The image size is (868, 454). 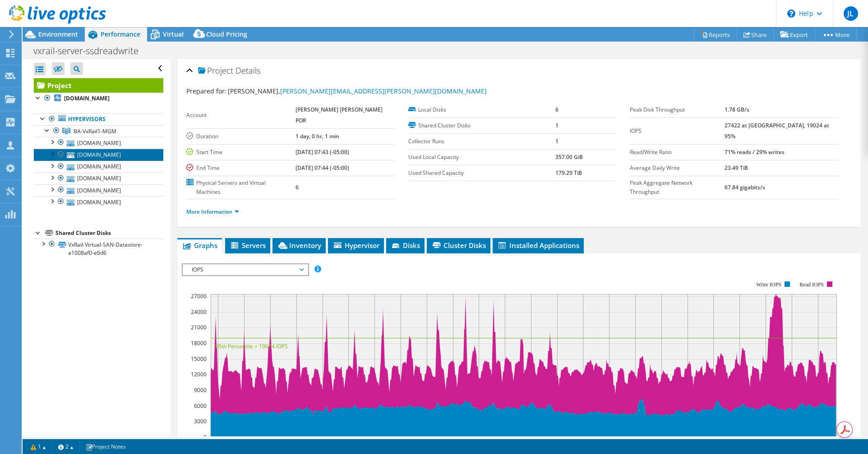 I want to click on label: Account, so click(x=241, y=115).